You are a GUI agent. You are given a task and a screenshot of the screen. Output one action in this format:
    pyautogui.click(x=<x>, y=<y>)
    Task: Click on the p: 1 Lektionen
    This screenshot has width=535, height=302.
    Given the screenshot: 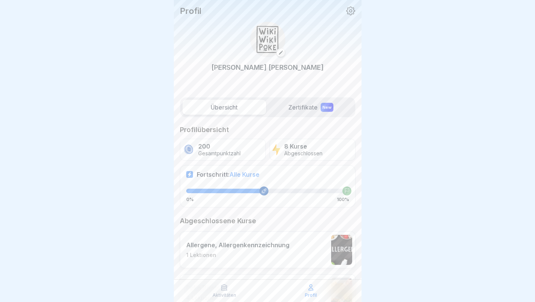 What is the action you would take?
    pyautogui.click(x=238, y=255)
    